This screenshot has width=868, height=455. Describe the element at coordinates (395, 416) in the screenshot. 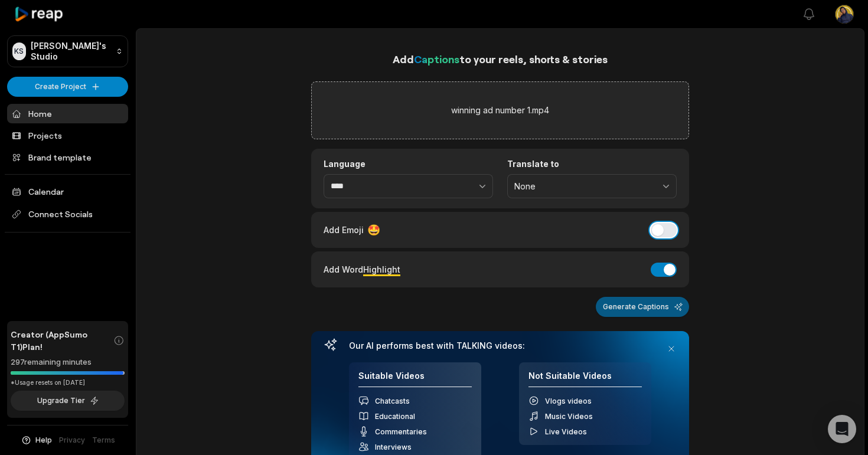

I see `span: Educational` at that location.